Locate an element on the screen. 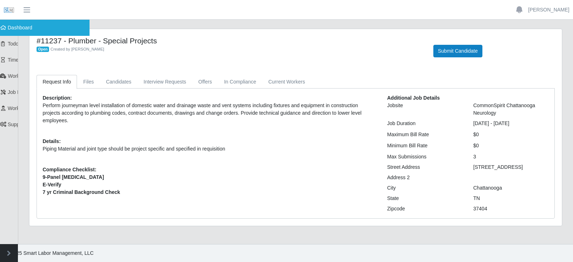 This screenshot has width=573, height=262. a: Interview Requests is located at coordinates (165, 82).